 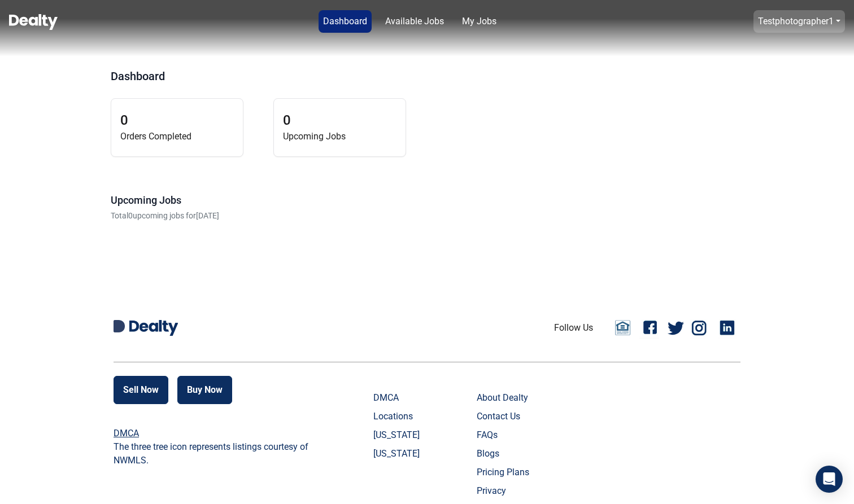 What do you see at coordinates (33, 22) in the screenshot?
I see `img: Dealty - Buy, Sell & Rent Homes` at bounding box center [33, 22].